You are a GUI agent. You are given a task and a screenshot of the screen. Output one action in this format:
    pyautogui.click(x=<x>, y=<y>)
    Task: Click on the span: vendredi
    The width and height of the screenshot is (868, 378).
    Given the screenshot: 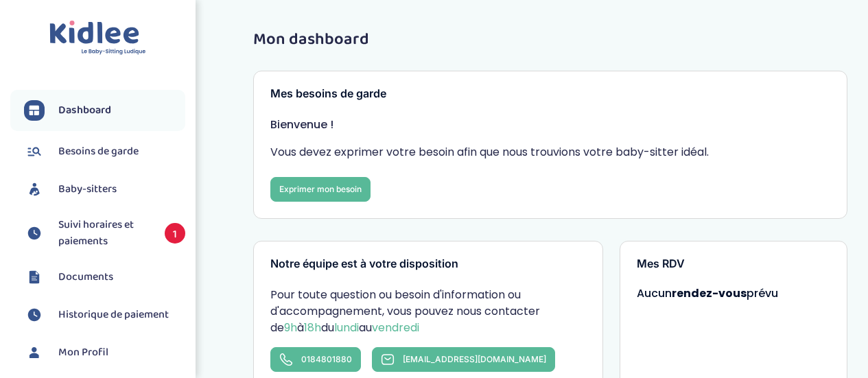 What is the action you would take?
    pyautogui.click(x=395, y=327)
    